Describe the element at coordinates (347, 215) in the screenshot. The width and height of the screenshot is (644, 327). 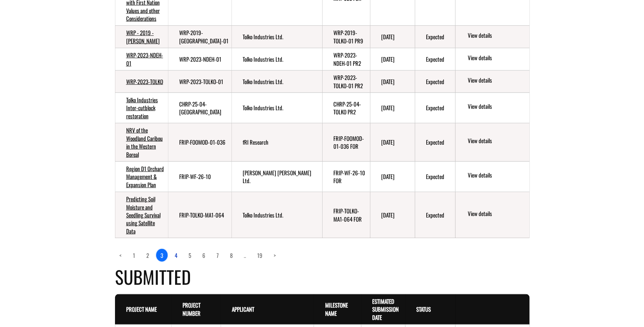
I see `td: FRIP-TOLKO-MA1-064 FOR` at that location.